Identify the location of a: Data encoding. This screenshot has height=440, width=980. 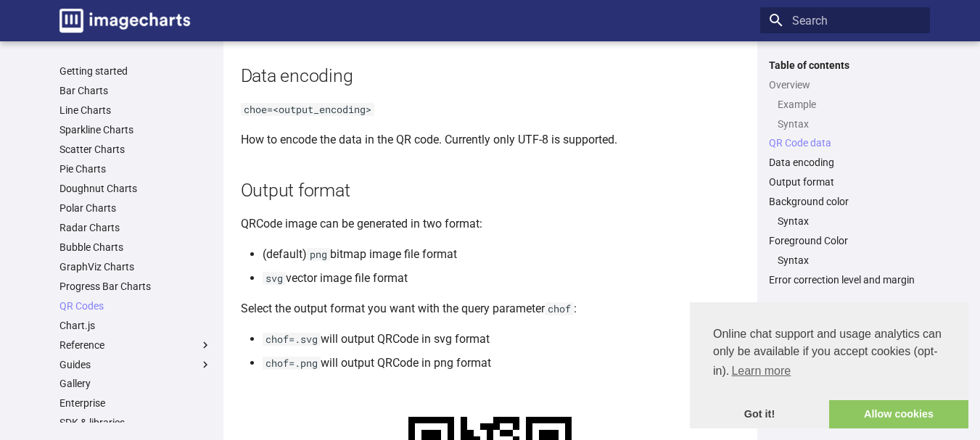
(845, 162).